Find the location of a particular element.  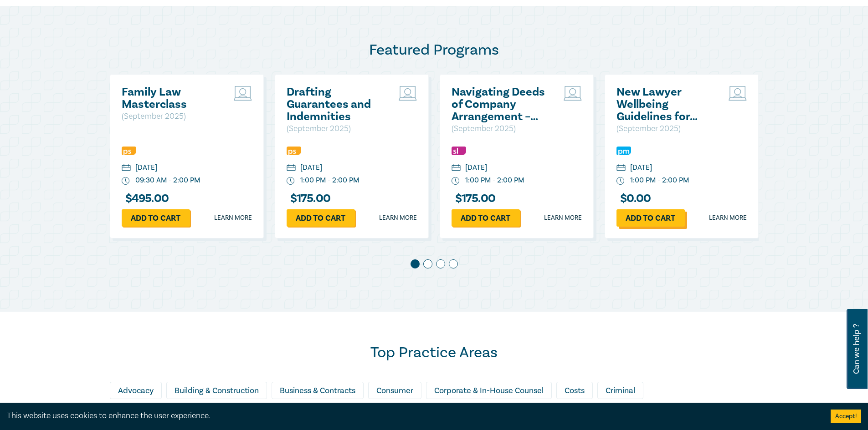

h2: Featured Programs is located at coordinates (435, 50).